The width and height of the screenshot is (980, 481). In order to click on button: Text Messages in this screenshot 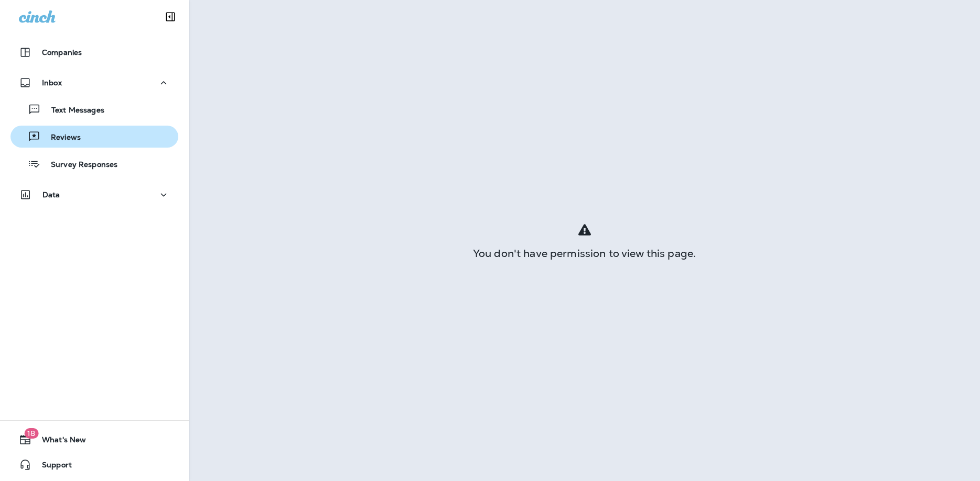, I will do `click(95, 109)`.